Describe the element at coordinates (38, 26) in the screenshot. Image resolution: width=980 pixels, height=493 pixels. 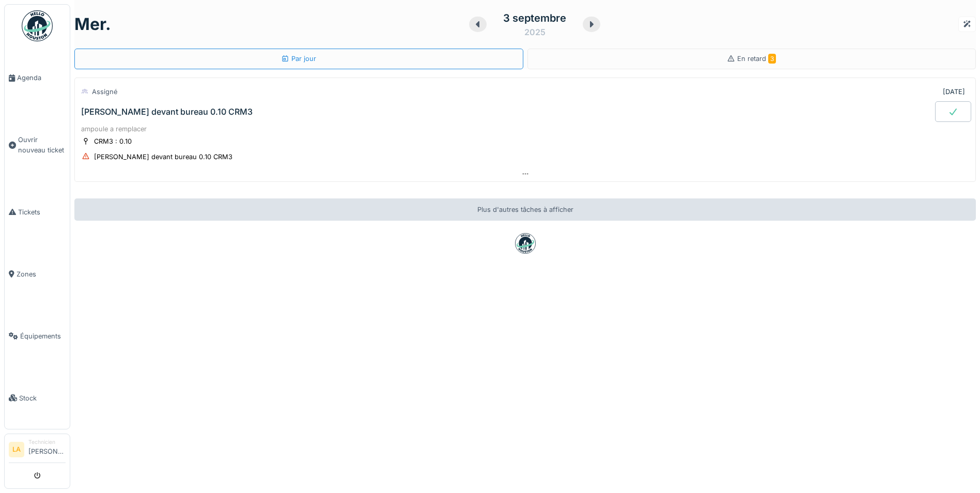
I see `img: Badge_color-CXgf-gQk.svg` at that location.